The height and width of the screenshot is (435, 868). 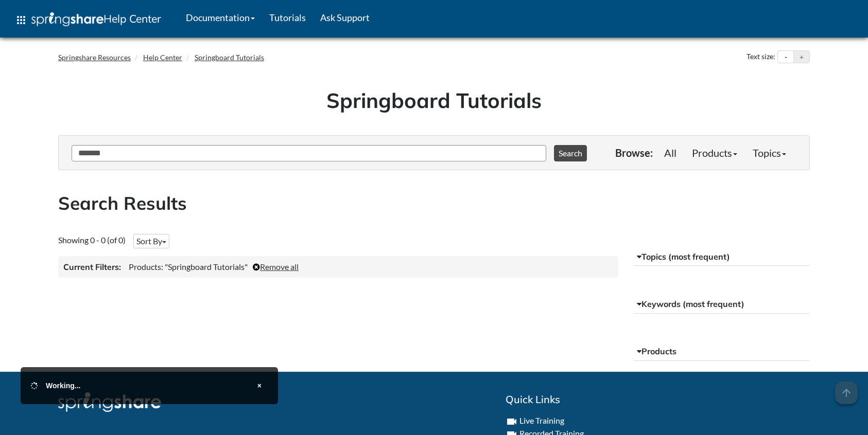 What do you see at coordinates (288, 17) in the screenshot?
I see `a: Tutorials` at bounding box center [288, 17].